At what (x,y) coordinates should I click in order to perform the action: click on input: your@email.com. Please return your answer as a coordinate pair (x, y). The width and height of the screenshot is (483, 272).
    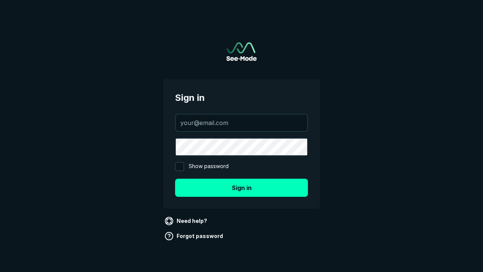
    Looking at the image, I should click on (242, 123).